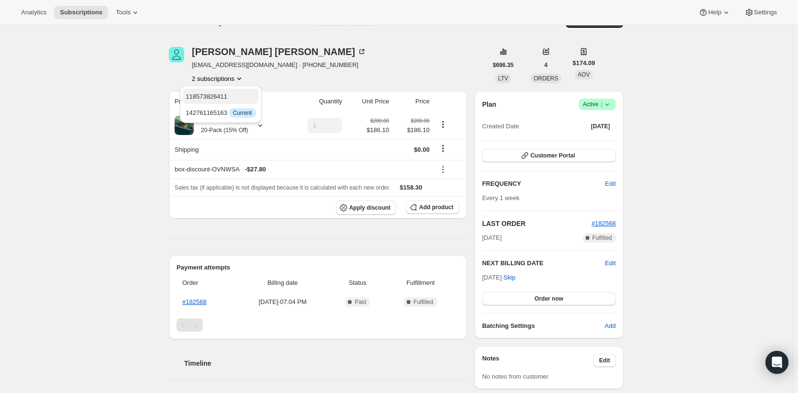  Describe the element at coordinates (128, 12) in the screenshot. I see `button: Tools` at that location.